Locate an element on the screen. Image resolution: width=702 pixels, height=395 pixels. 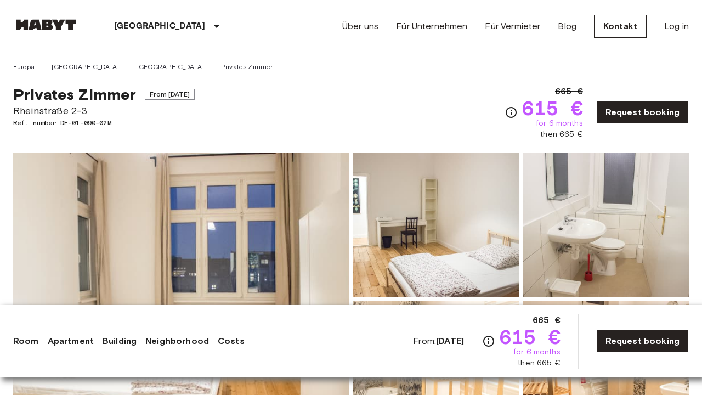
span: Privates Zimmer is located at coordinates (75, 94).